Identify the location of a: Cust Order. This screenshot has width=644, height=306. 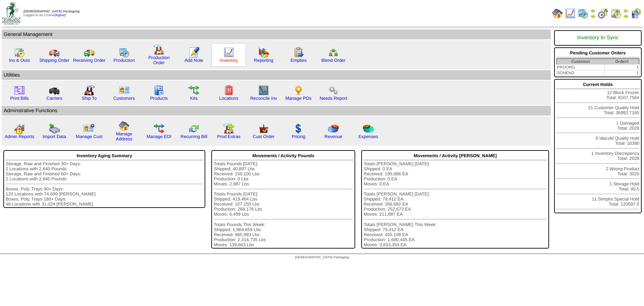
(263, 136).